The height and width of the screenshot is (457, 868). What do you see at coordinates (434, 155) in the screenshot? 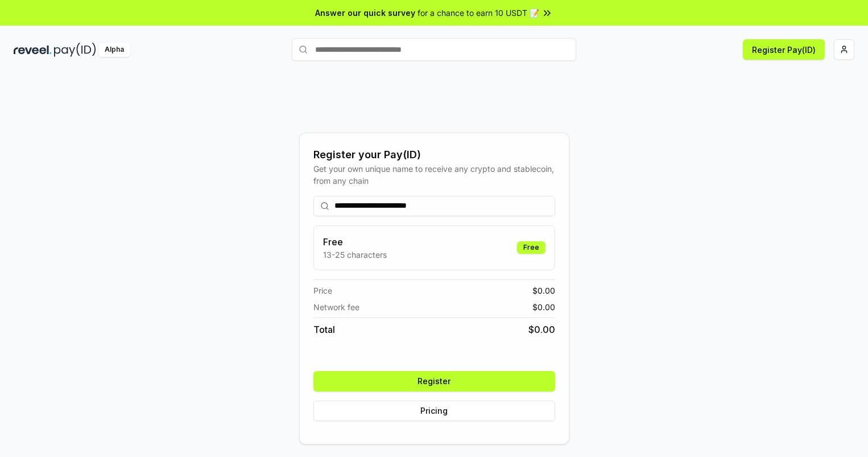
I see `div: Register your Pay(ID)` at bounding box center [434, 155].